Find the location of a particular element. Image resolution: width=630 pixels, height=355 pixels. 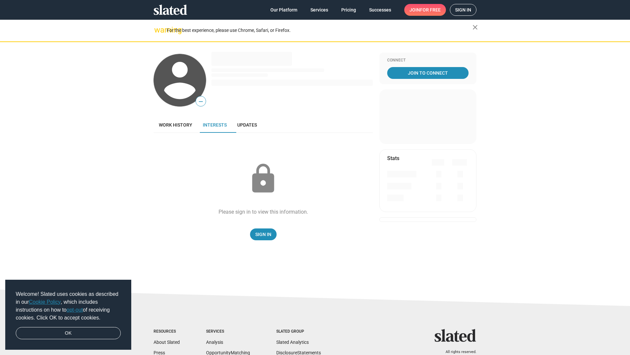

a: Cookie Policy is located at coordinates (45, 301).